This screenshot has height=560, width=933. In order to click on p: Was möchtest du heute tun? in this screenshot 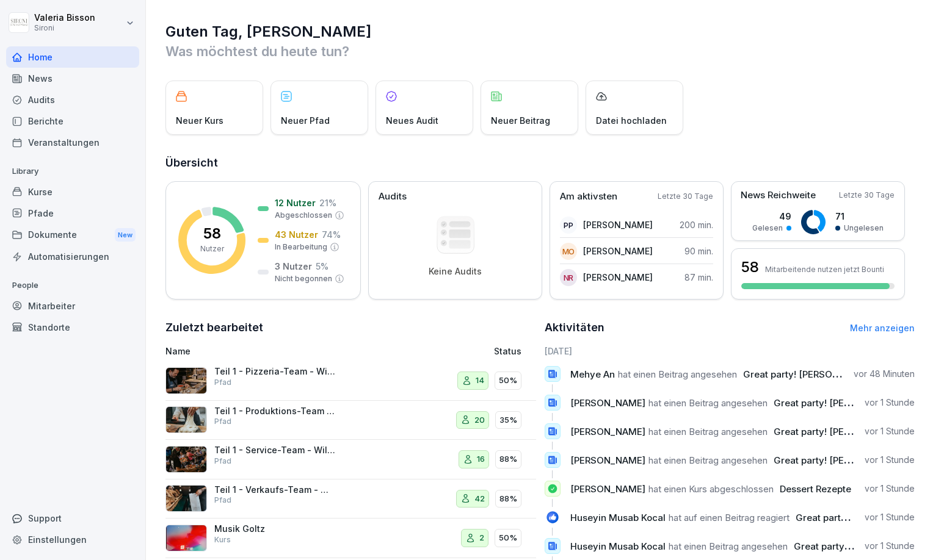, I will do `click(540, 51)`.